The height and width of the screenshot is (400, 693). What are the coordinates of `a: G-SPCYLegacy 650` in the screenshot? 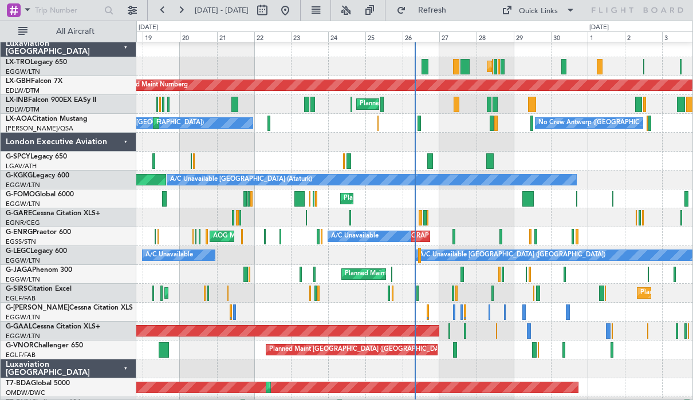 It's located at (36, 157).